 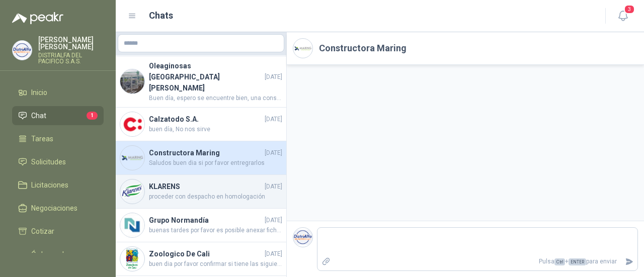 What do you see at coordinates (326, 261) in the screenshot?
I see `label: Adjuntar archivos` at bounding box center [326, 261].